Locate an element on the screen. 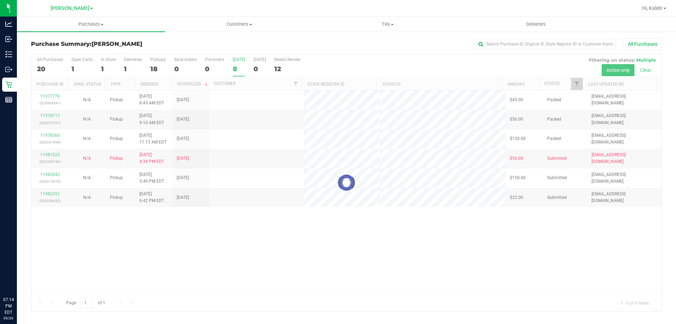  span: Customers is located at coordinates (239, 24).